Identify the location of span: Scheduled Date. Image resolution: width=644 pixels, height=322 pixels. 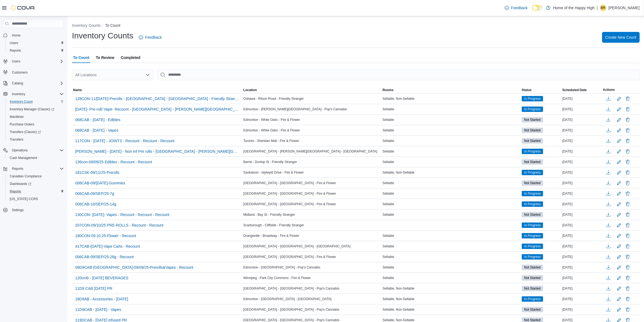
(574, 90).